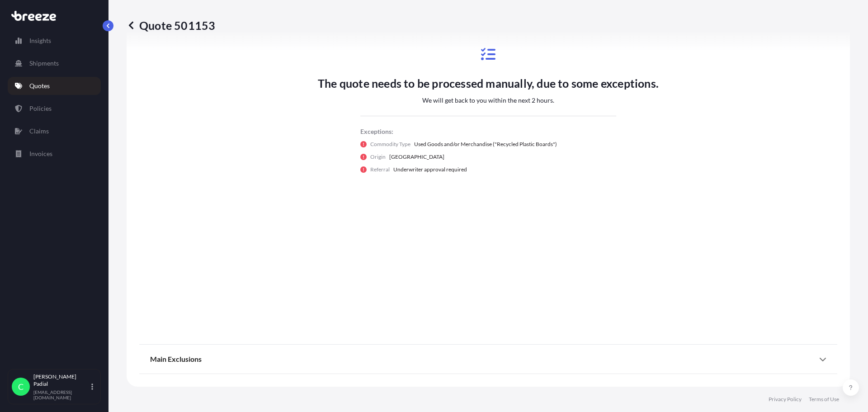 The width and height of the screenshot is (868, 412). Describe the element at coordinates (380, 170) in the screenshot. I see `p: Referral` at that location.